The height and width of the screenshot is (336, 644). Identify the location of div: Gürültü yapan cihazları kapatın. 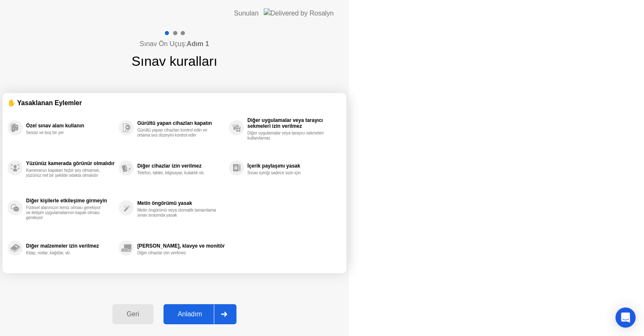
(181, 123).